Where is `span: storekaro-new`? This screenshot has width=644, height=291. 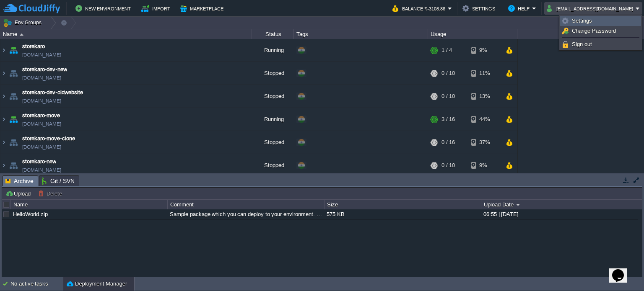 span: storekaro-new is located at coordinates (39, 161).